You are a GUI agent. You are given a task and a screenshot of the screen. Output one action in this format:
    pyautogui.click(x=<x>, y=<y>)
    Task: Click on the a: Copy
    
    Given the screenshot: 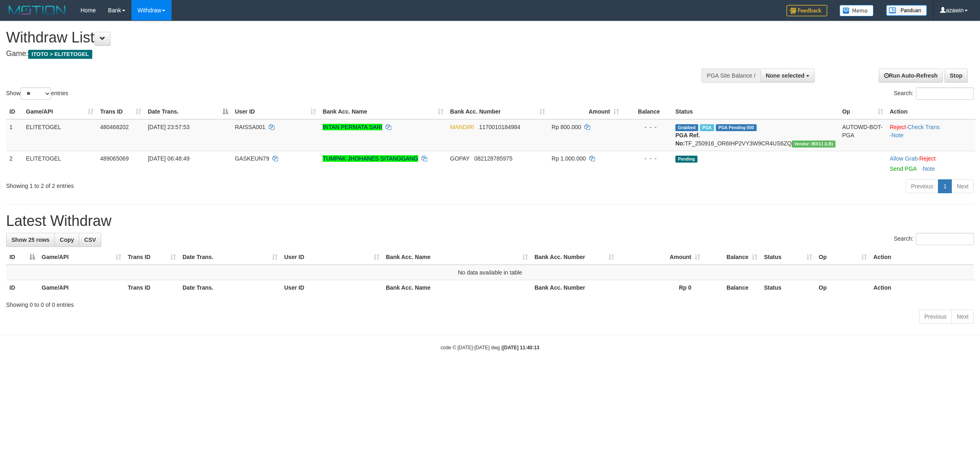 What is the action you would take?
    pyautogui.click(x=67, y=239)
    